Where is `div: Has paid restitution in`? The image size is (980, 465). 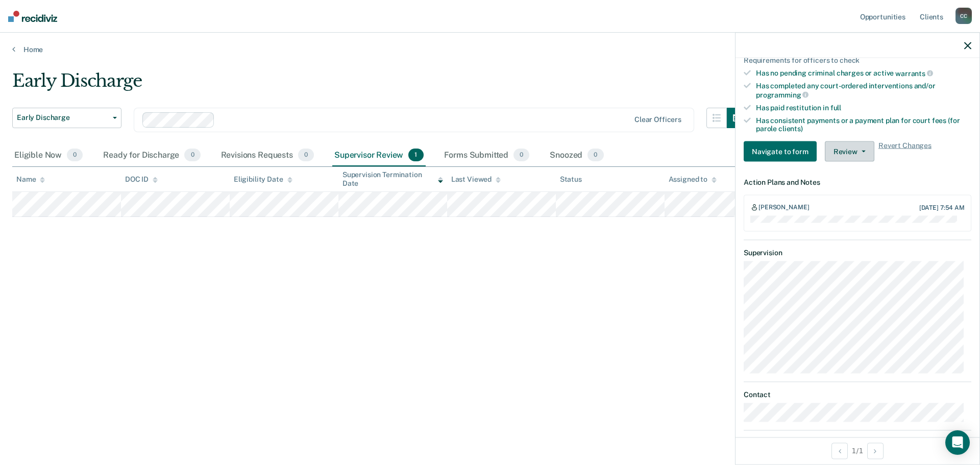 div: Has paid restitution in is located at coordinates (863, 107).